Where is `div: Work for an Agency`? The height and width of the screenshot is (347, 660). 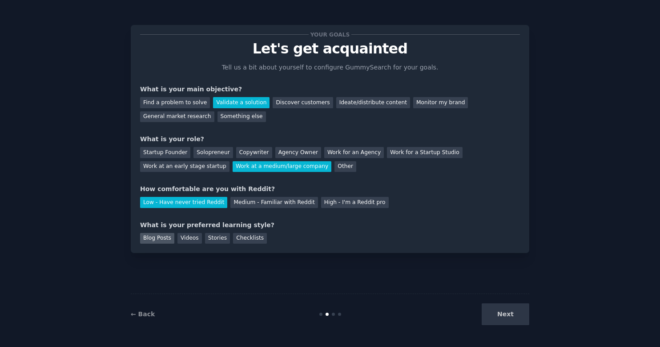 div: Work for an Agency is located at coordinates (354, 152).